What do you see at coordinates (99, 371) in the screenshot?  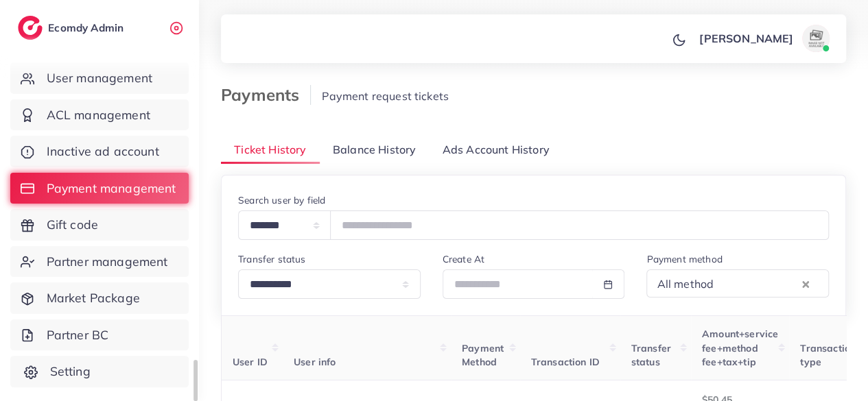 I see `a: Setting` at bounding box center [99, 371].